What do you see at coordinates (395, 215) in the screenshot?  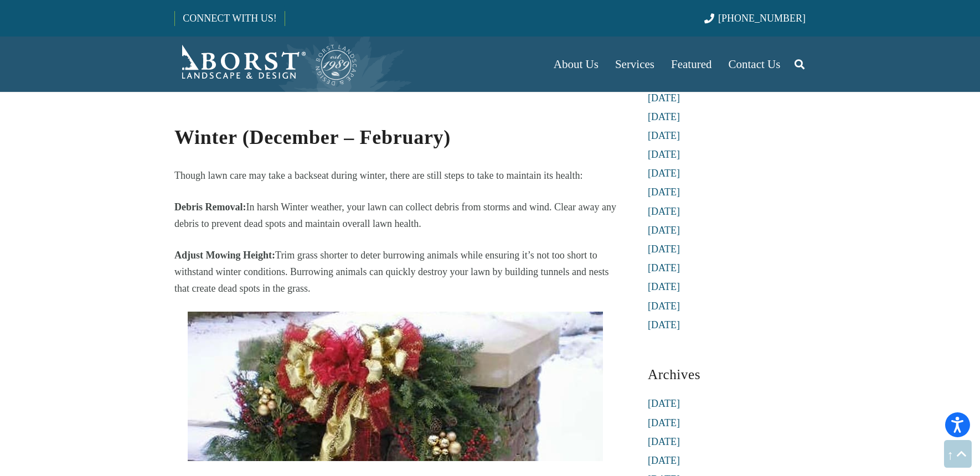 I see `p: In harsh Winter weather, your lawn can collect debris from storms and wind. Clear away any debris...` at bounding box center [395, 215].